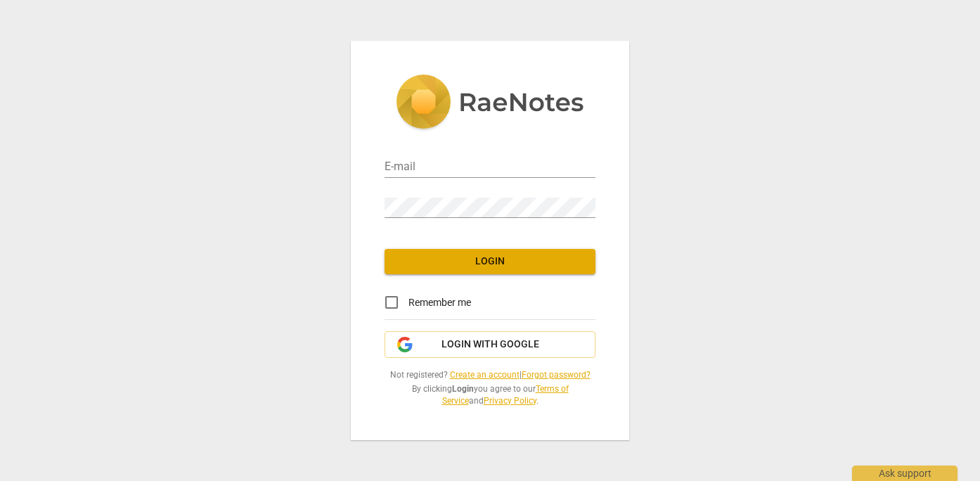  What do you see at coordinates (490, 344) in the screenshot?
I see `span: Login with Google` at bounding box center [490, 344].